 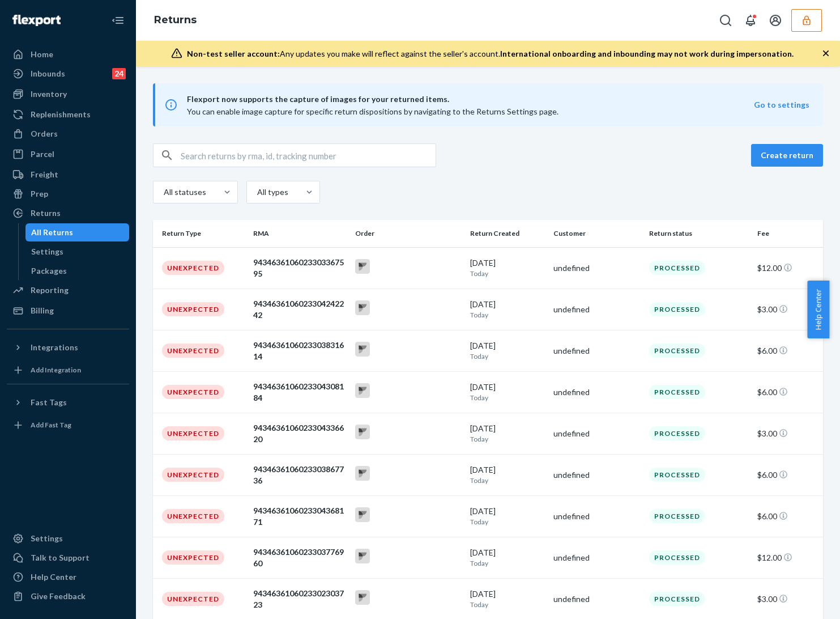 I want to click on div: 9434636106023303776960, so click(x=300, y=558).